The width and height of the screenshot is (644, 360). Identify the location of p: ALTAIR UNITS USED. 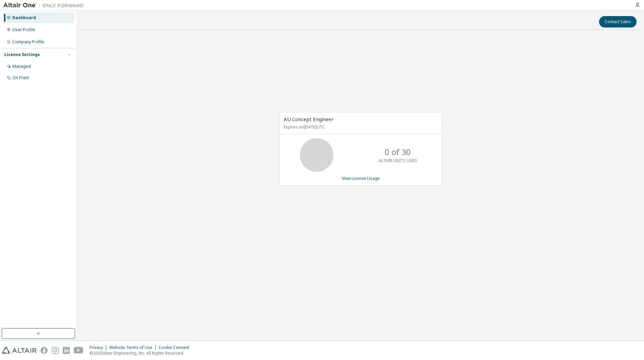
(398, 160).